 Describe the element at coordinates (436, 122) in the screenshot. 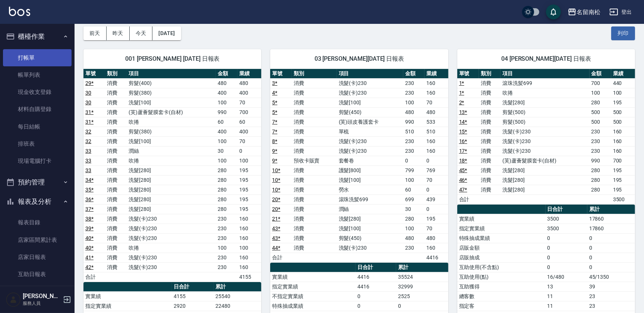

I see `td: 533` at that location.